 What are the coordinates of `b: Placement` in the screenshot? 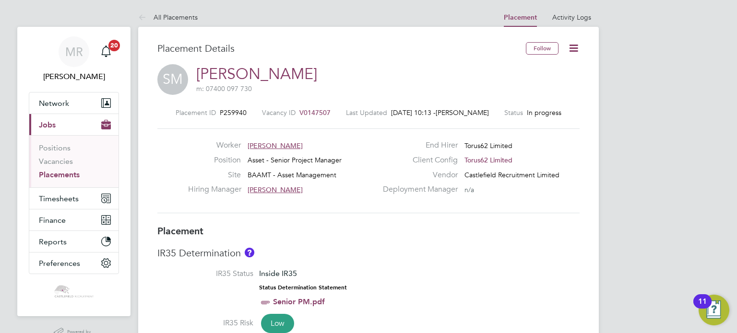 It's located at (180, 231).